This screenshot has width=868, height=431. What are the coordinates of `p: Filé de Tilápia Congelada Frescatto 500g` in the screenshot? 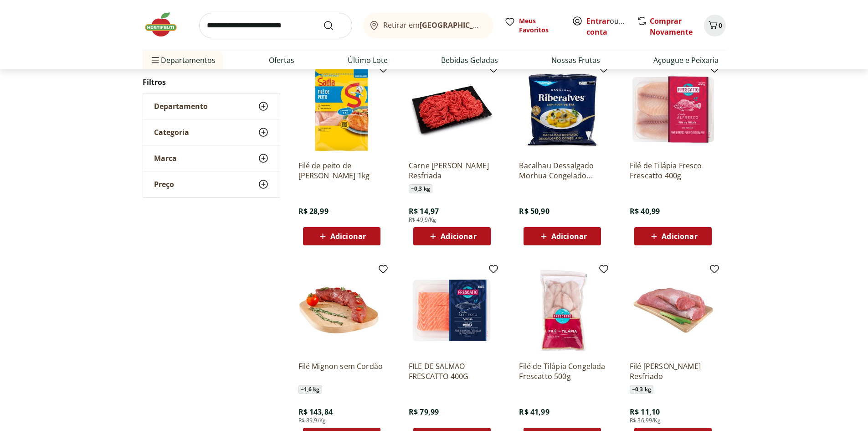 It's located at (563, 371).